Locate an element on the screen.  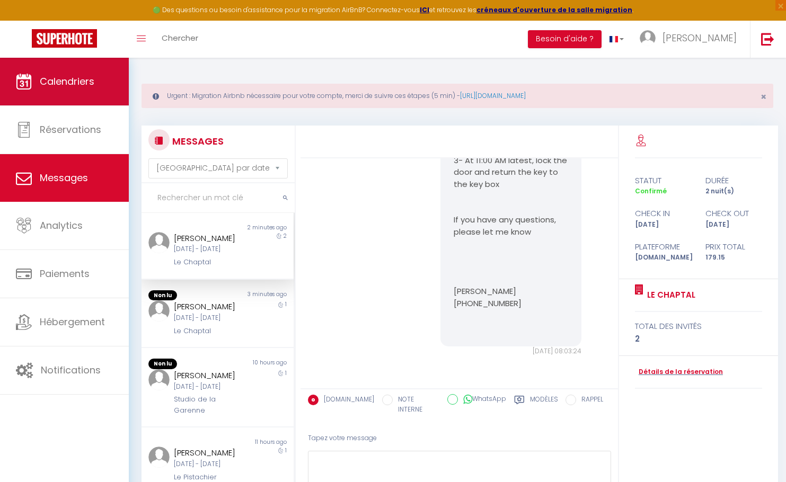
input: Rechercher un mot clé is located at coordinates (218, 198).